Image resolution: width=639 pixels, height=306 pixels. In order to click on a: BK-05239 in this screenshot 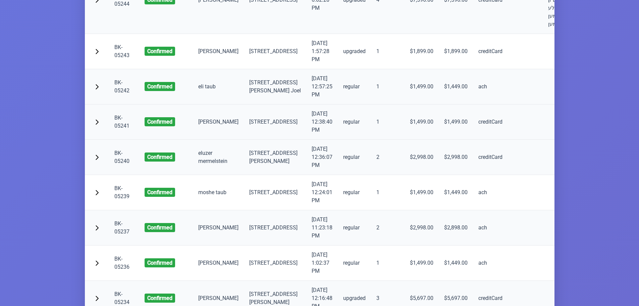, I will do `click(122, 192)`.